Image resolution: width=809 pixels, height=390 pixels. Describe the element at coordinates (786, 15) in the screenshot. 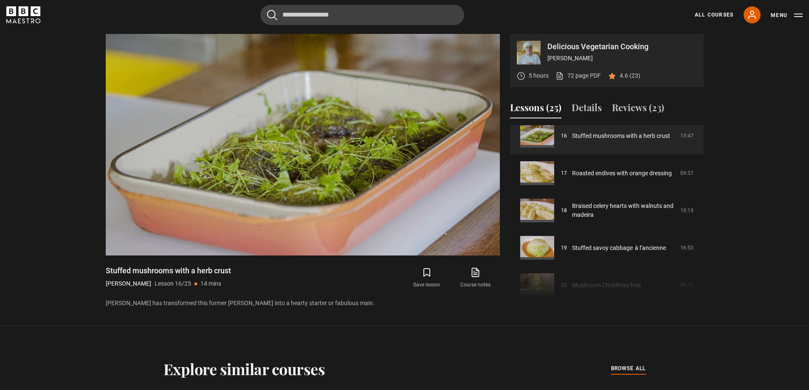

I see `button: Toggle navigation` at that location.